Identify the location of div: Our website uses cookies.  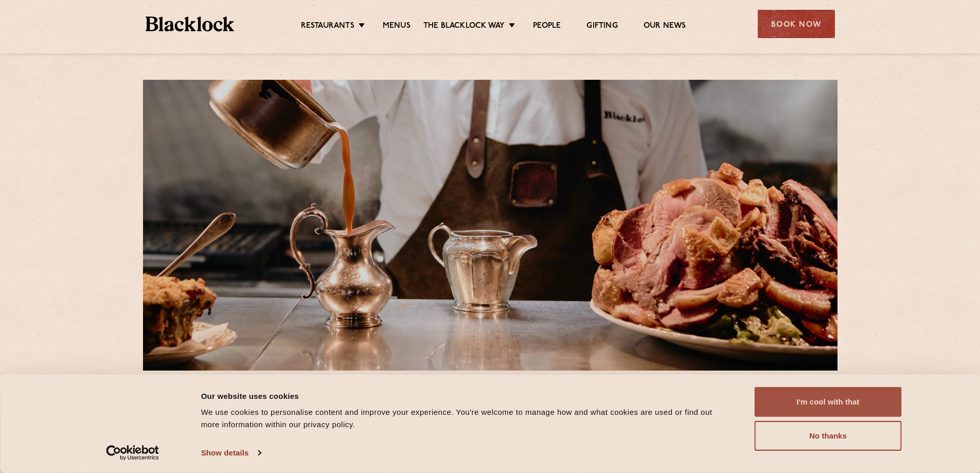
(466, 396).